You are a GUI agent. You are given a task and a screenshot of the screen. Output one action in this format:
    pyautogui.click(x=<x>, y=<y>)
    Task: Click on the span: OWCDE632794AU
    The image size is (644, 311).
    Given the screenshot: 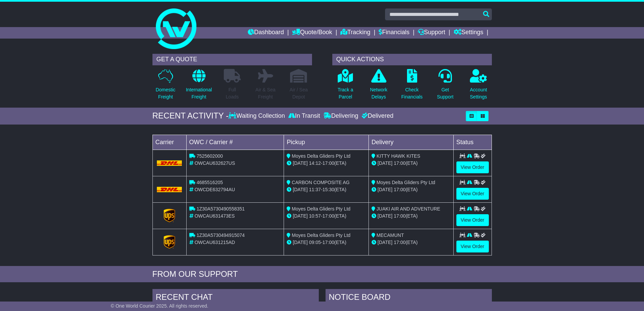 What is the action you would take?
    pyautogui.click(x=215, y=190)
    